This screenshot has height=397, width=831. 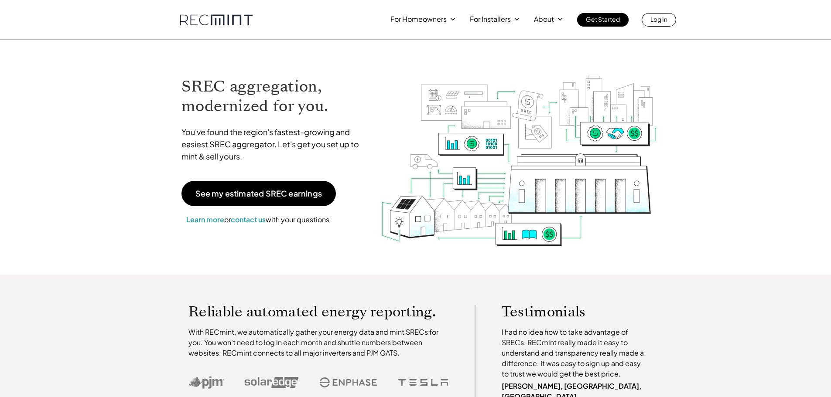 I want to click on p: You've found the region's fastest-growing and easiest SREC aggregator. Let's get you set up to mi..., so click(x=274, y=144).